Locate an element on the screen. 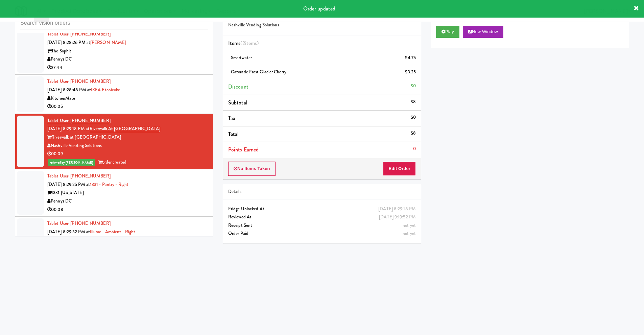 The width and height of the screenshot is (644, 335). button: Play is located at coordinates (448, 32).